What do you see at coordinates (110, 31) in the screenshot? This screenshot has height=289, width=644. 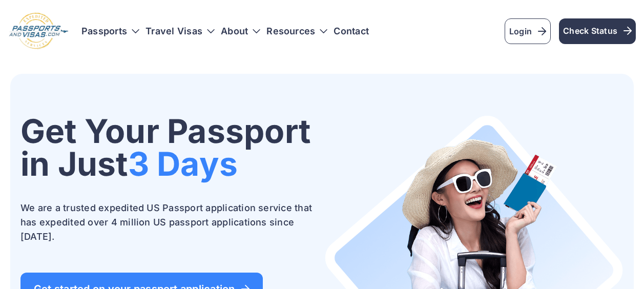 I see `h3: Passports` at bounding box center [110, 31].